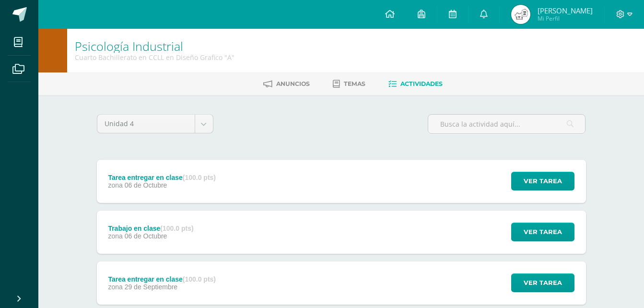  I want to click on div: Trabajo en clase, so click(150, 229).